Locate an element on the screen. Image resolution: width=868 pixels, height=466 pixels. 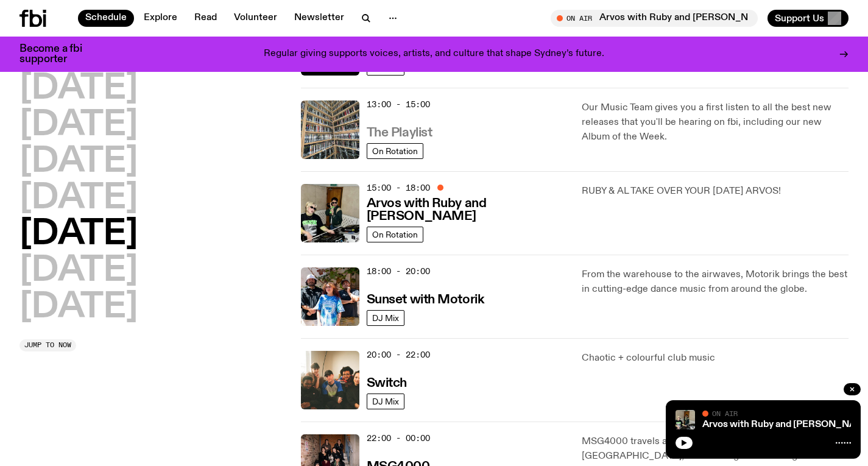
img: Andrew, Reenie, and Pat stand in a row, smiling at the camera, in dappled light with a vine leafe... is located at coordinates (331, 297).